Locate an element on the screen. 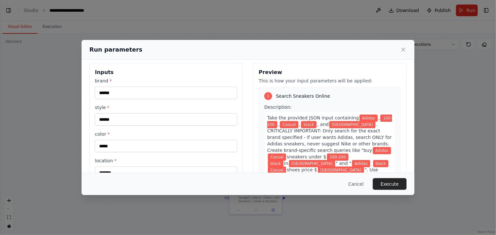 The height and width of the screenshot is (235, 496). label: style is located at coordinates (166, 108).